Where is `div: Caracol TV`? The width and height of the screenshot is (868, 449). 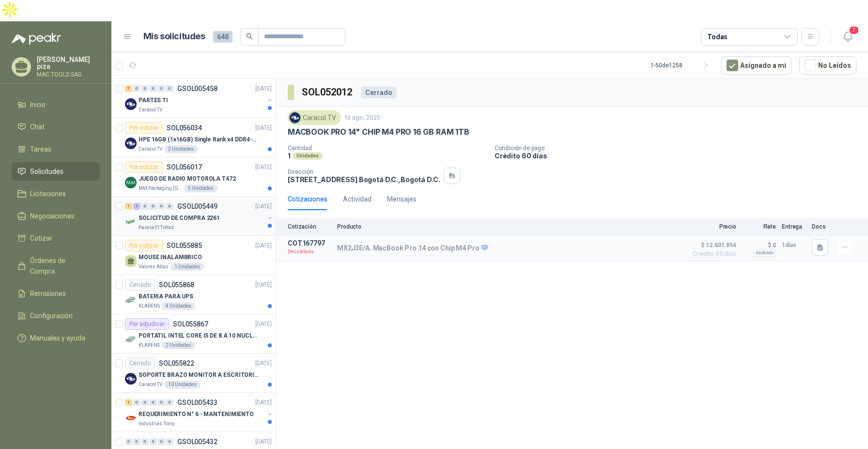
div: Caracol TV is located at coordinates (314, 118).